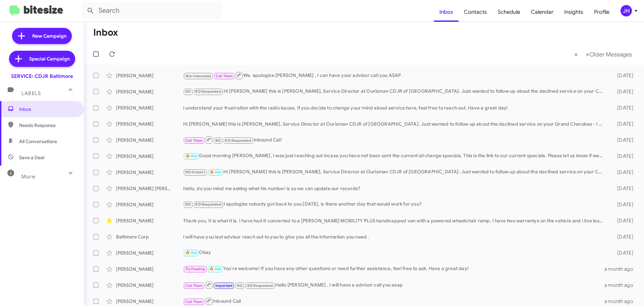  What do you see at coordinates (195, 268) in the screenshot?
I see `span: Try Pausing` at bounding box center [195, 268].